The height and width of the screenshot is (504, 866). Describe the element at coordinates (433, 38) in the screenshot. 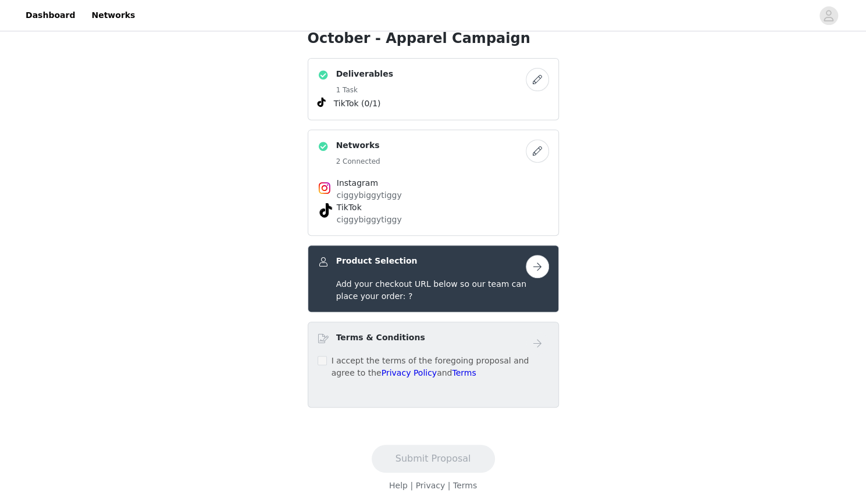

I see `h1: October - Apparel Campaign` at that location.